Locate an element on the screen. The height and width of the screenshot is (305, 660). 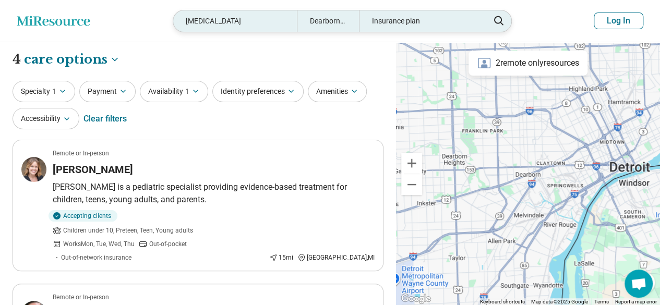
button: Specialty1 is located at coordinates (44, 91).